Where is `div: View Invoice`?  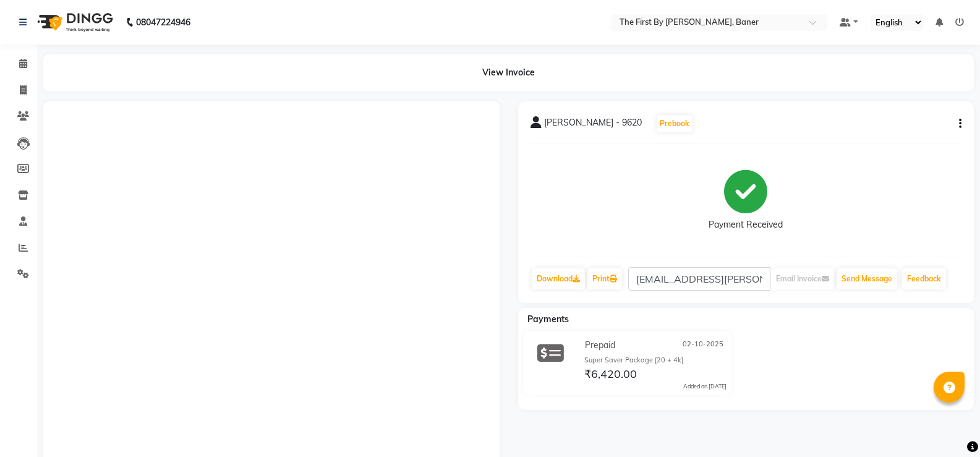
div: View Invoice is located at coordinates (508, 72).